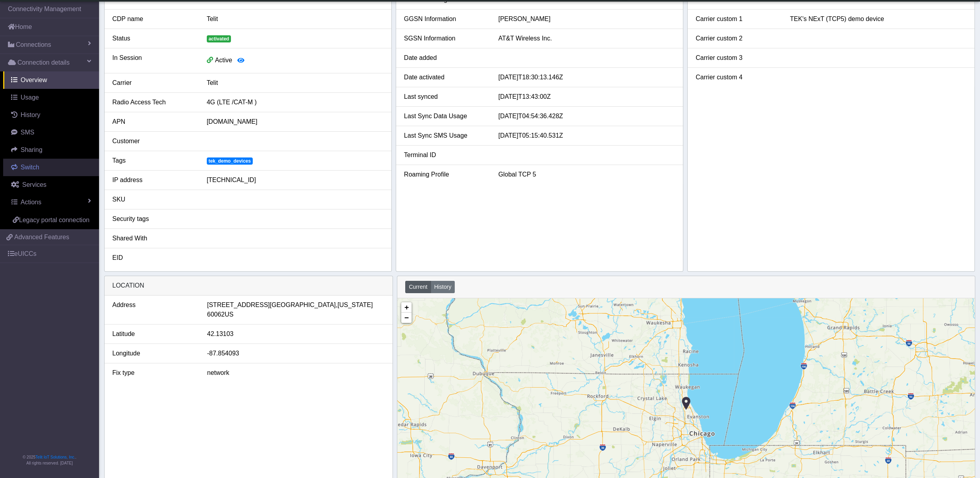 The width and height of the screenshot is (980, 478). Describe the element at coordinates (154, 180) in the screenshot. I see `div: IP address` at that location.